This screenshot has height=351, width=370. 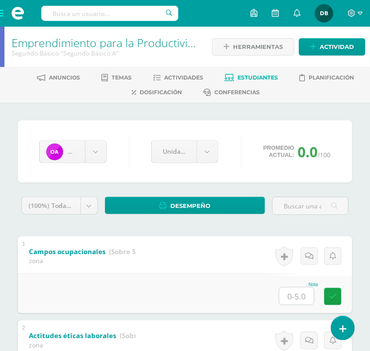 What do you see at coordinates (324, 13) in the screenshot?
I see `img: 6d5ad99c5053a67dda1ca5e57dc7edce.png` at bounding box center [324, 13].